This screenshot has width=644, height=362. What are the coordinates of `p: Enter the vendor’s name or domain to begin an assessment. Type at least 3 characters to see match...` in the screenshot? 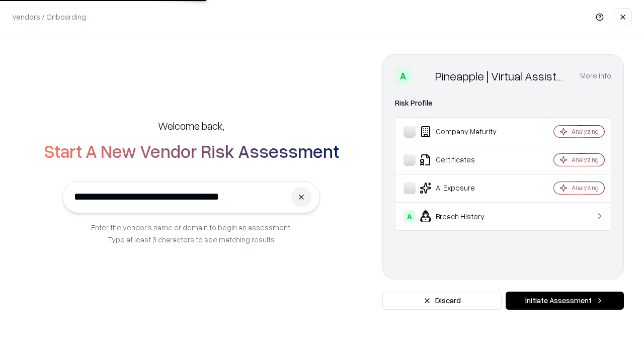 It's located at (191, 233).